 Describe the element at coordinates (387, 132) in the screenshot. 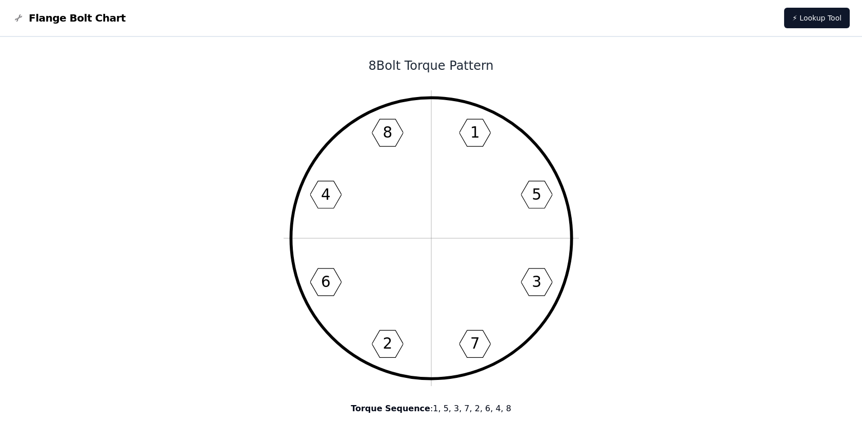

I see `text: 8` at that location.